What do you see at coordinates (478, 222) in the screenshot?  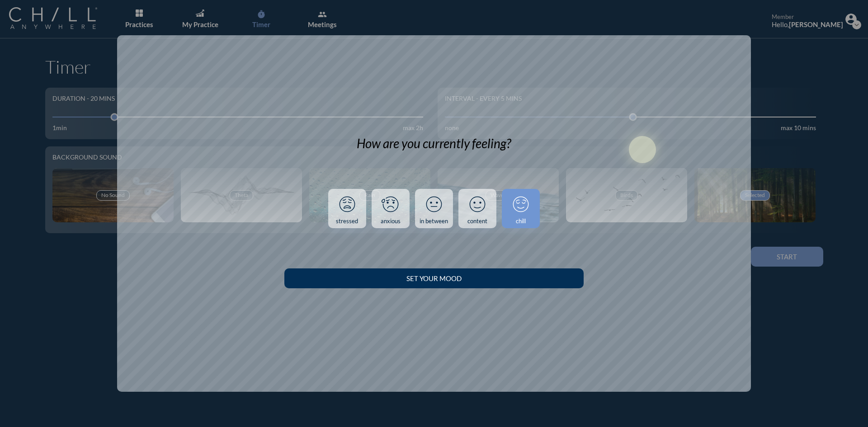 I see `div: content` at bounding box center [478, 222].